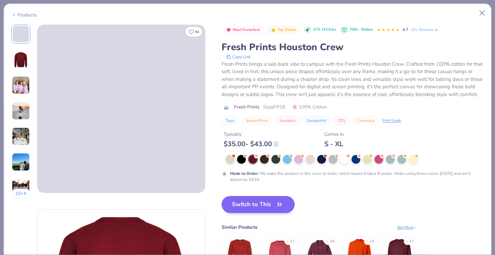  I want to click on div: $ 35.00 - $ 43.00, so click(251, 144).